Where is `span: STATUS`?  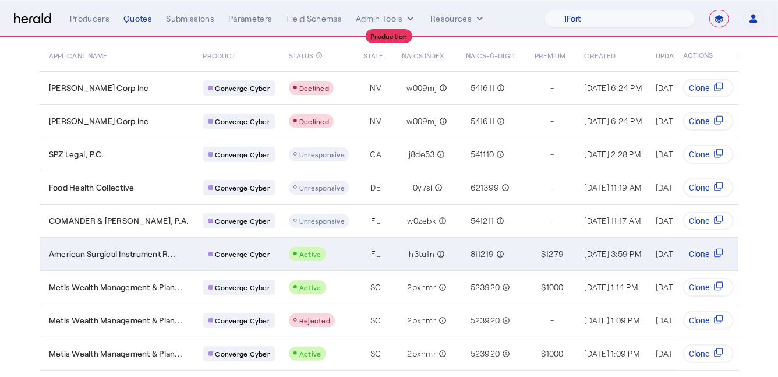 span: STATUS is located at coordinates (301, 55).